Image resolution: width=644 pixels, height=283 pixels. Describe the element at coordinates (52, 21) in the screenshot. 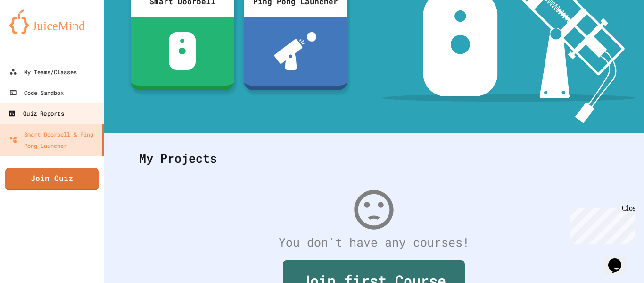

I see `img: logo-orange.svg` at that location.